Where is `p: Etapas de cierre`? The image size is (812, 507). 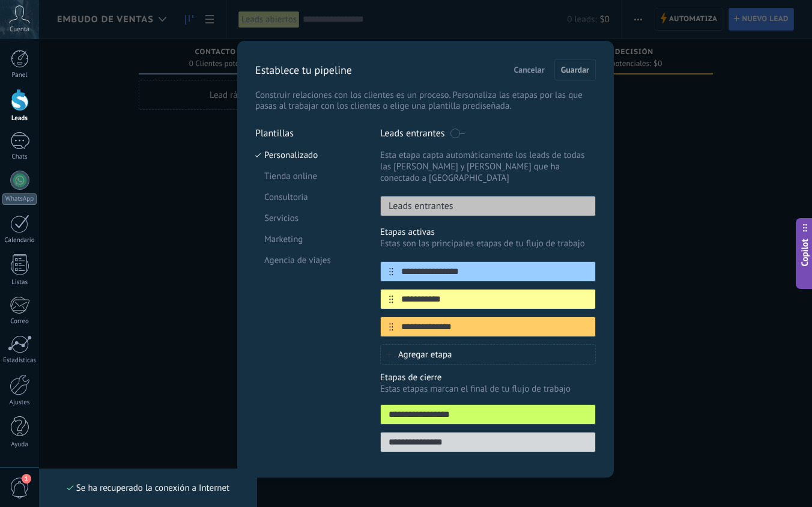 p: Etapas de cierre is located at coordinates (488, 377).